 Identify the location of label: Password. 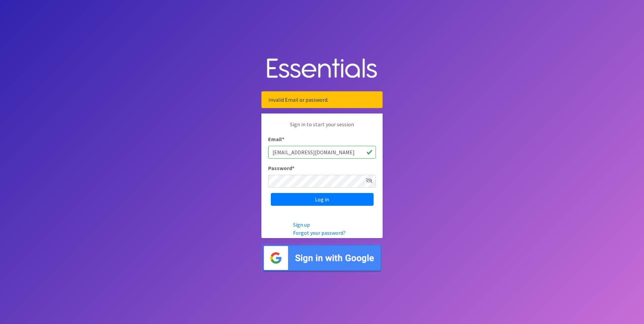
(281, 168).